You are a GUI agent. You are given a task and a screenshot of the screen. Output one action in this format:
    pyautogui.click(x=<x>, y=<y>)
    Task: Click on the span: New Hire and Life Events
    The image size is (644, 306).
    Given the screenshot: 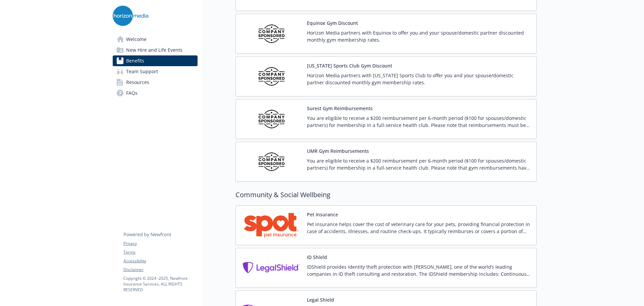 What is the action you would take?
    pyautogui.click(x=155, y=50)
    